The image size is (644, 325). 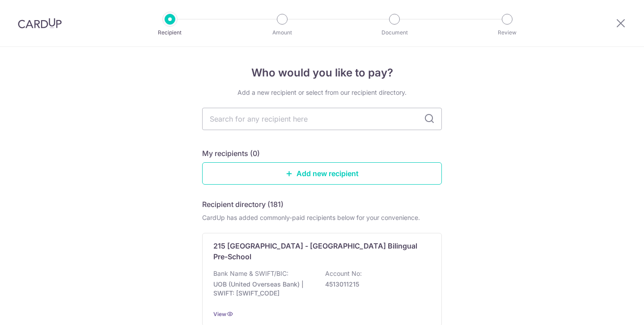 What do you see at coordinates (322, 92) in the screenshot?
I see `div: Add a new recipient or select from our recipient directory.` at bounding box center [322, 92].